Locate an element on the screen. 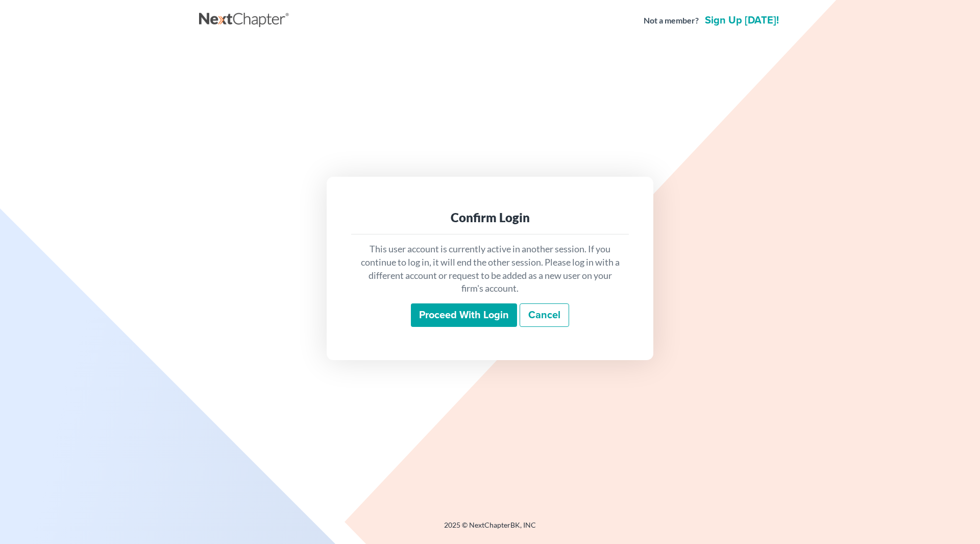 The image size is (980, 544). input: Proceed with login is located at coordinates (464, 315).